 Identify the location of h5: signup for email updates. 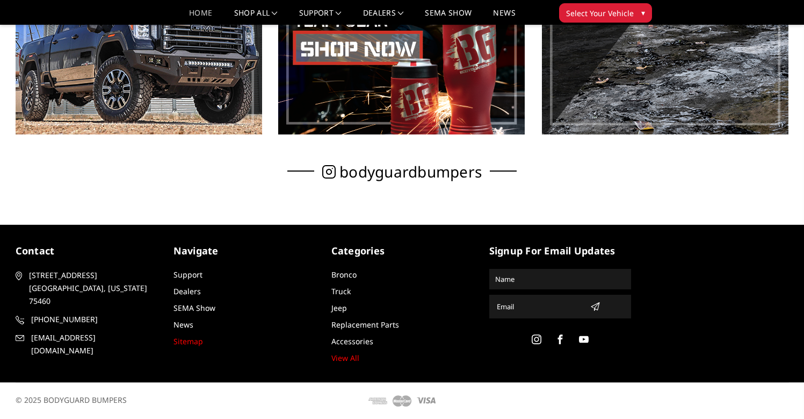
(560, 250).